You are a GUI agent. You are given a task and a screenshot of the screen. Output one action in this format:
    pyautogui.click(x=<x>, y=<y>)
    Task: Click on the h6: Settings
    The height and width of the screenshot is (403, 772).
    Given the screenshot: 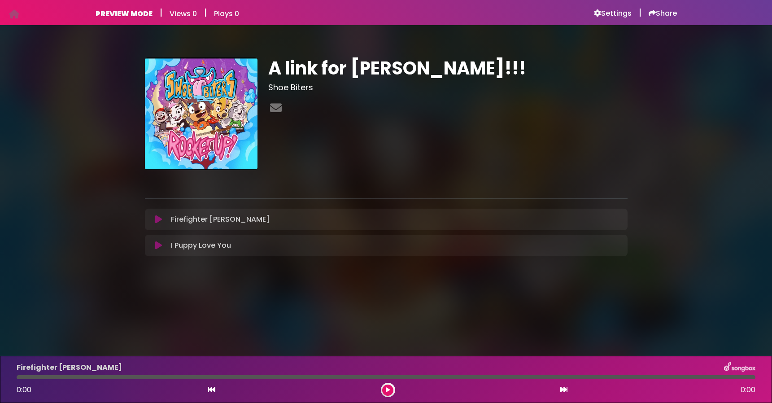 What is the action you would take?
    pyautogui.click(x=613, y=13)
    